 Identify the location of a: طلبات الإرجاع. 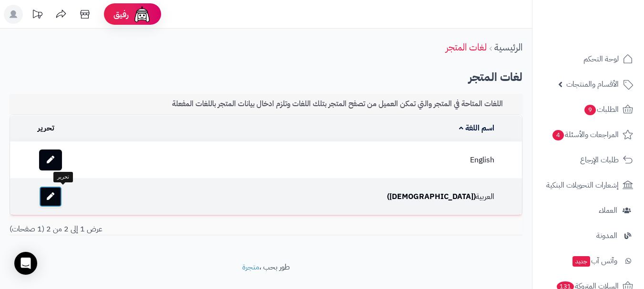
(589, 160).